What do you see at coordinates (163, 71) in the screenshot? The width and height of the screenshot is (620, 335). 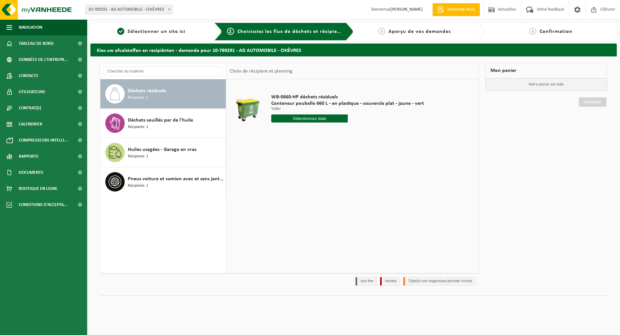 I see `input: Chercher du matériel` at bounding box center [163, 71].